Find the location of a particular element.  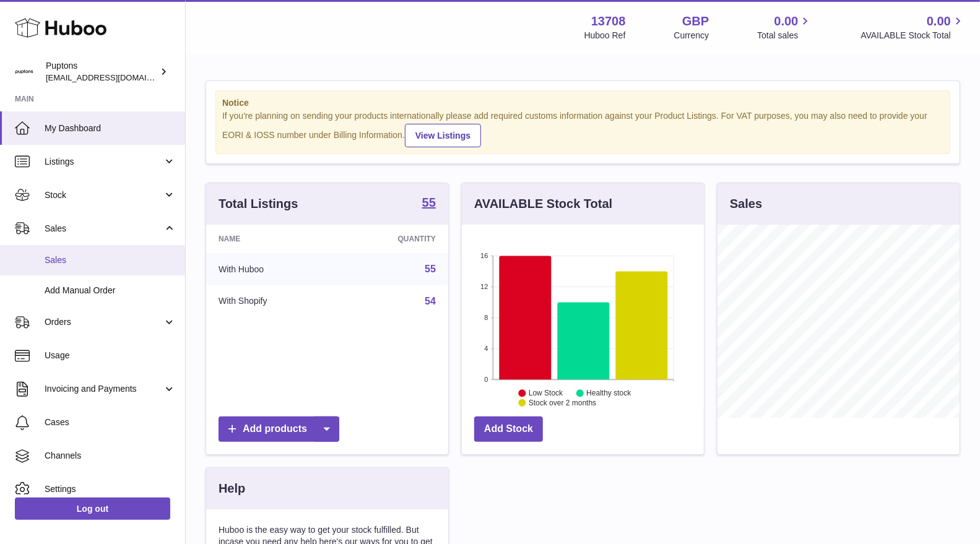

a: Log out is located at coordinates (93, 509).